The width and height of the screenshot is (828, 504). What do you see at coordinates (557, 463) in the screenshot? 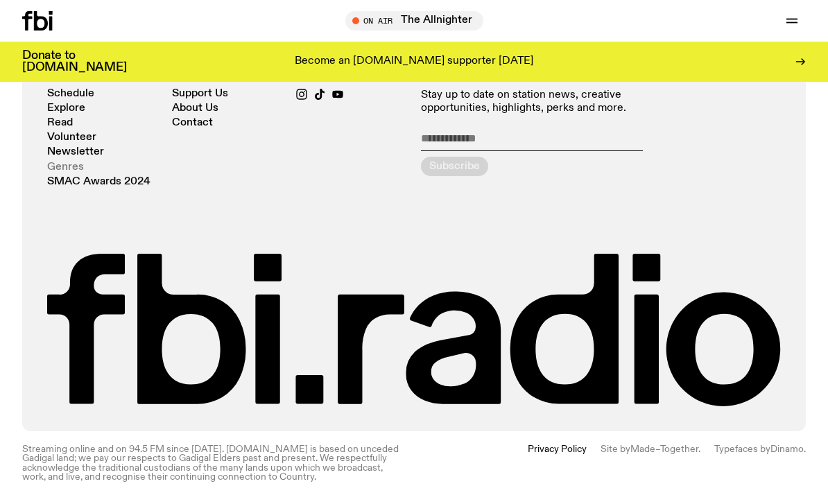
I see `a: Privacy Policy` at bounding box center [557, 463].